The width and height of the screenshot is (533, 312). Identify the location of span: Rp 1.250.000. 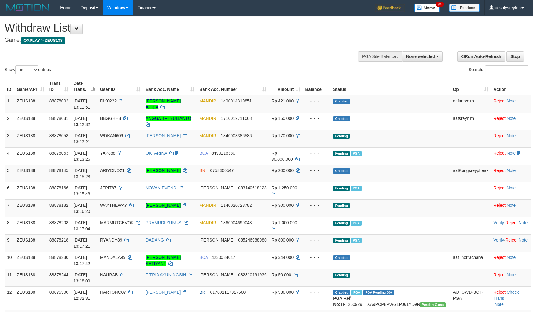
(284, 188).